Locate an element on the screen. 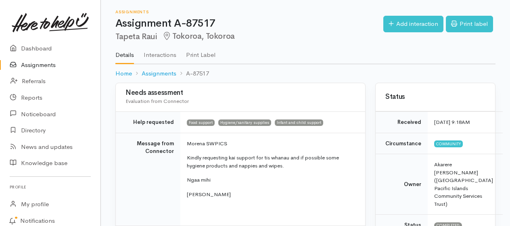 The width and height of the screenshot is (510, 226). span: Infant and child support is located at coordinates (299, 123).